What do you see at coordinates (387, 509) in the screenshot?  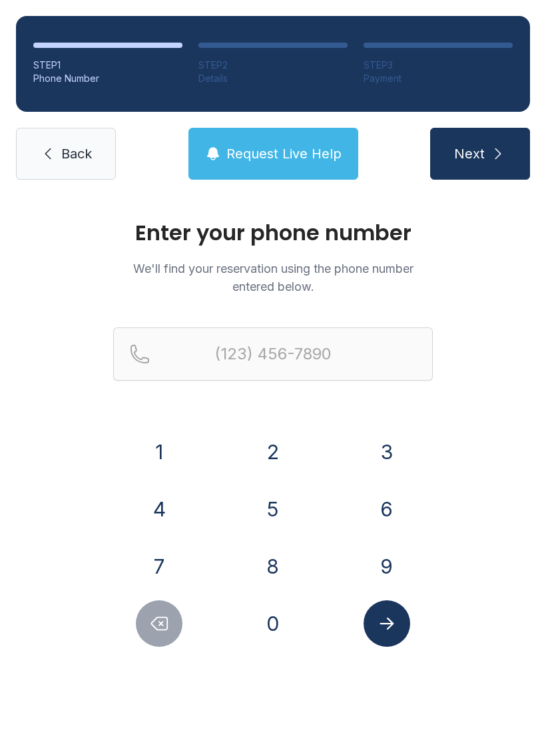 I see `button: 6` at bounding box center [387, 509].